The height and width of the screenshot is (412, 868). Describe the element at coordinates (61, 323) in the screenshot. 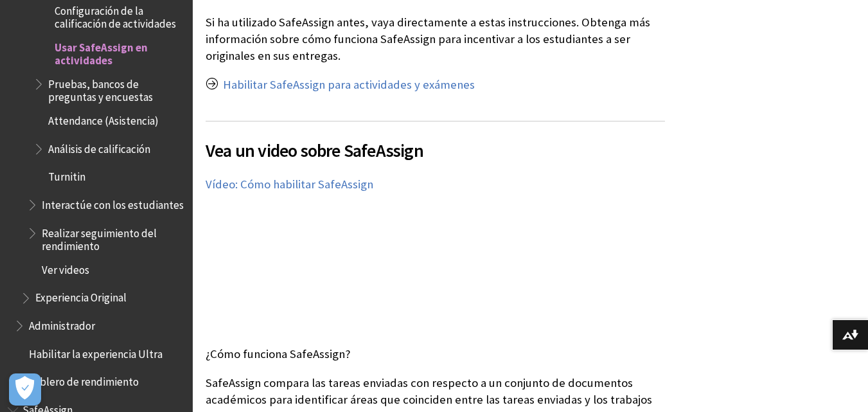

I see `span: Administrador` at that location.